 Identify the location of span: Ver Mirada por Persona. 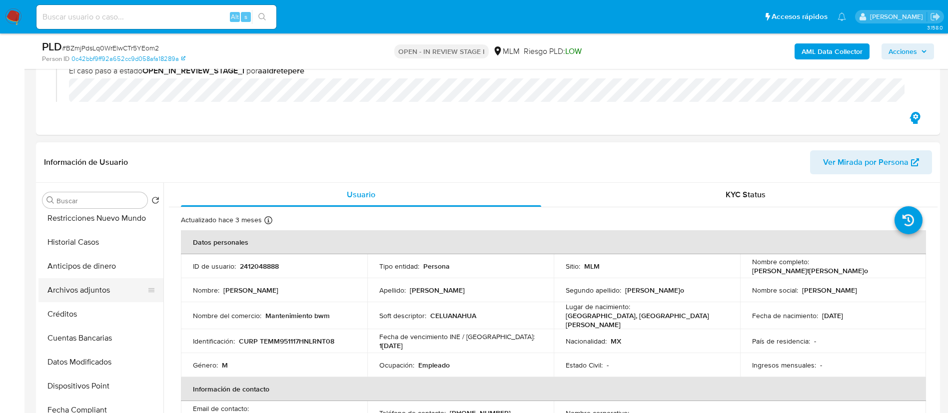
(866, 162).